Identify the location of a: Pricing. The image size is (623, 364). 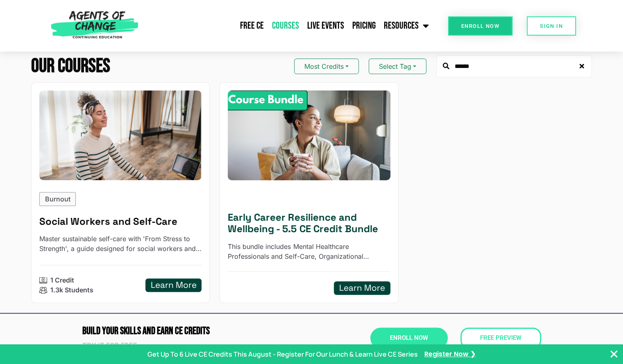
(363, 25).